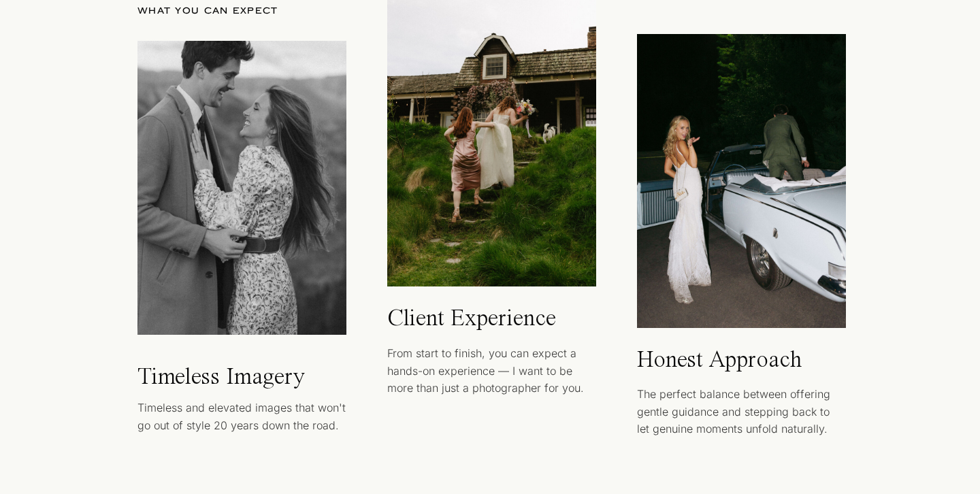 This screenshot has width=980, height=494. Describe the element at coordinates (240, 13) in the screenshot. I see `h2: WHAT You can expect` at that location.